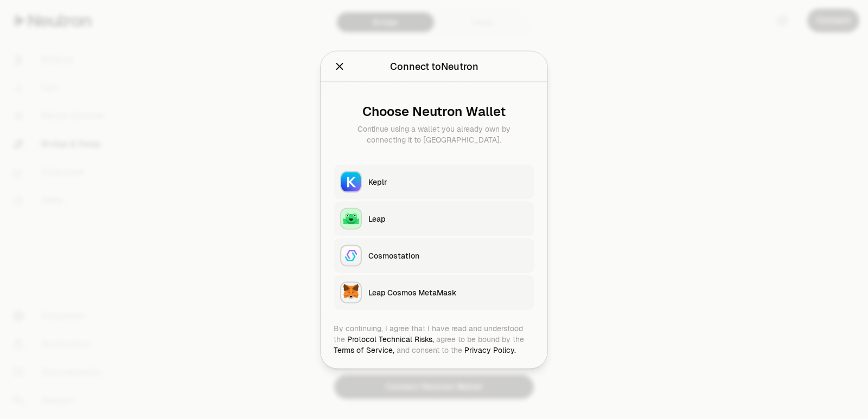 The width and height of the screenshot is (868, 419). Describe the element at coordinates (434, 181) in the screenshot. I see `button: KeplrKeplr` at that location.